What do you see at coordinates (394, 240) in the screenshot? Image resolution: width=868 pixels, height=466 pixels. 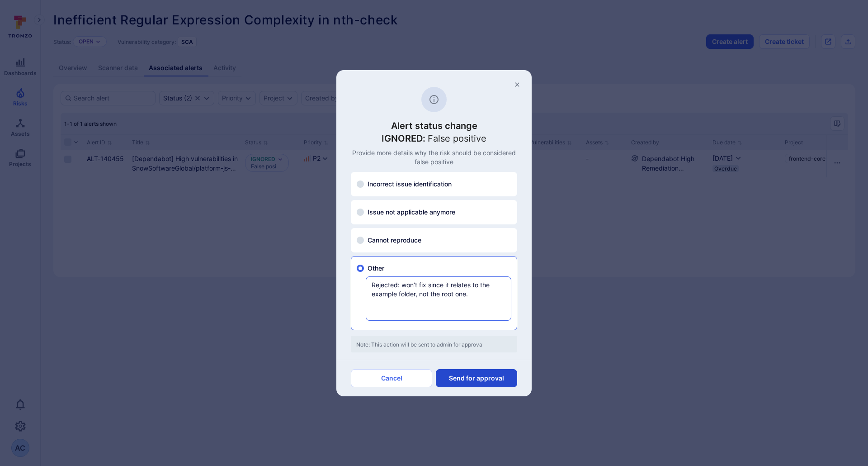 I see `span: Cannot reproduce` at bounding box center [394, 240].